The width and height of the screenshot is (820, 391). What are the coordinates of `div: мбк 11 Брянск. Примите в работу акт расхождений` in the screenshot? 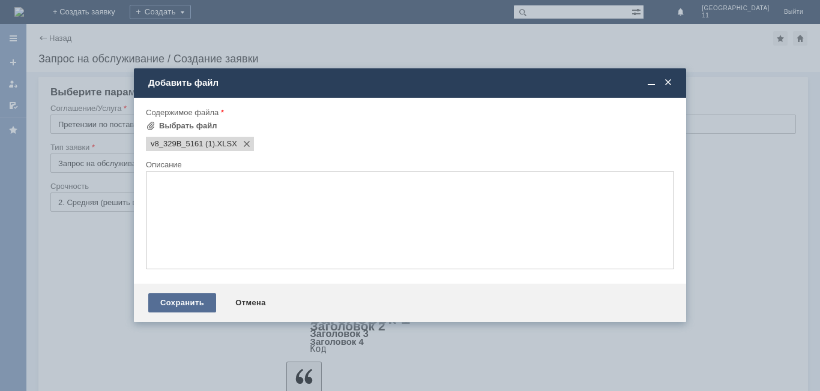 It's located at (90, 14).